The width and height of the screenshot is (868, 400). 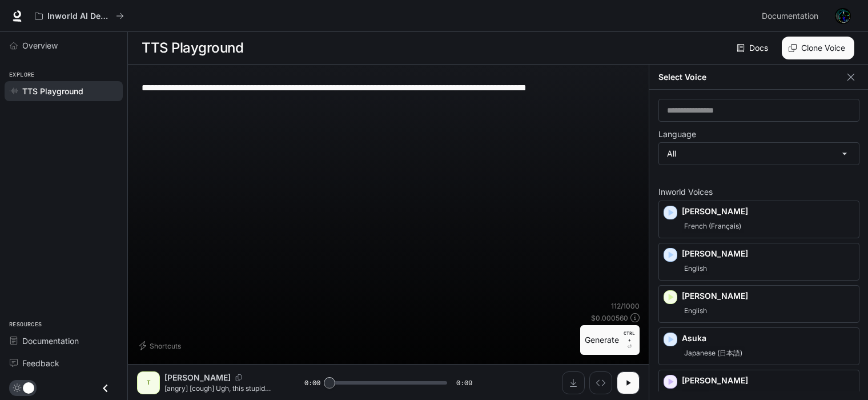 What do you see at coordinates (843, 16) in the screenshot?
I see `img: User avatar` at bounding box center [843, 16].